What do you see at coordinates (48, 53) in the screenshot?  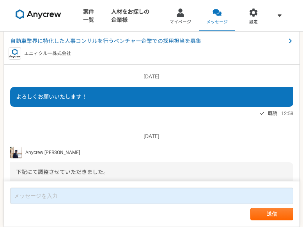 I see `p: エニィクルー株式会社` at bounding box center [48, 53].